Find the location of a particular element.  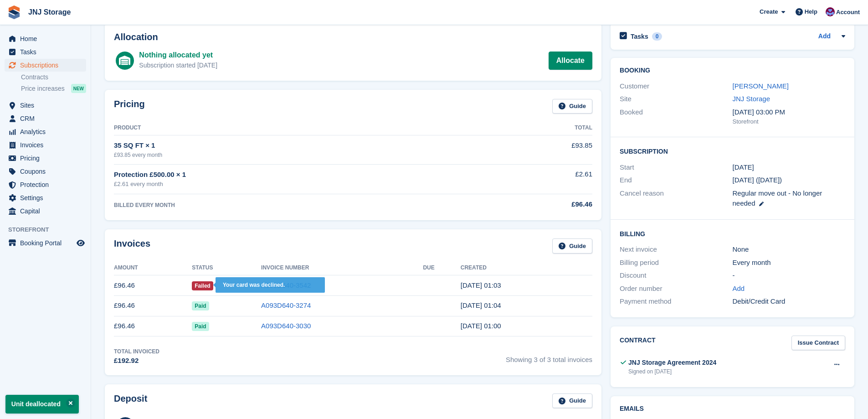

span: Failed is located at coordinates (202, 286).